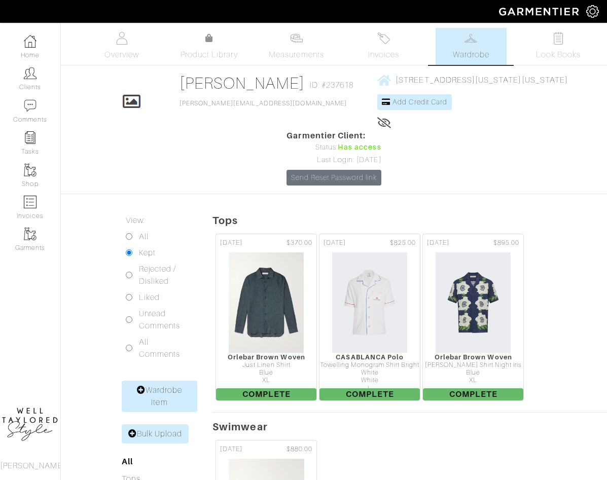 Image resolution: width=607 pixels, height=480 pixels. What do you see at coordinates (334, 136) in the screenshot?
I see `span: Garmentier Client:` at bounding box center [334, 136].